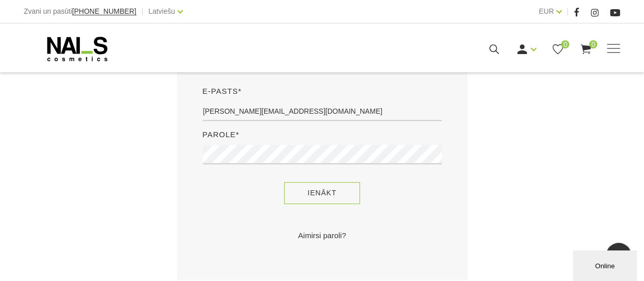  Describe the element at coordinates (322, 193) in the screenshot. I see `button: Ienākt` at that location.